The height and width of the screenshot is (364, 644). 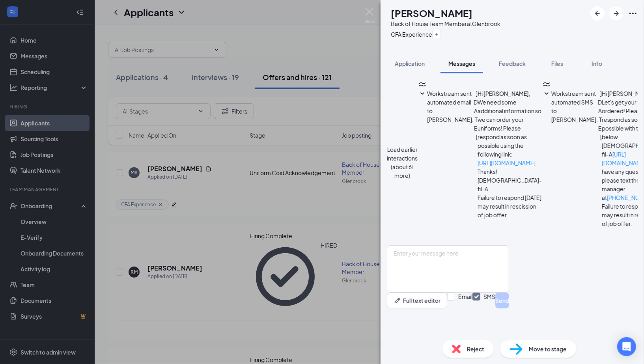 What do you see at coordinates (402, 162) in the screenshot?
I see `button: Load earlier interactions (about 61 more)` at bounding box center [402, 162].